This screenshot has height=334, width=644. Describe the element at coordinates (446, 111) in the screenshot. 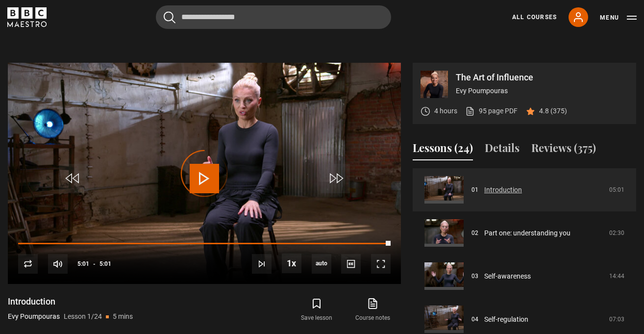

I see `p: 4 hours` at that location.